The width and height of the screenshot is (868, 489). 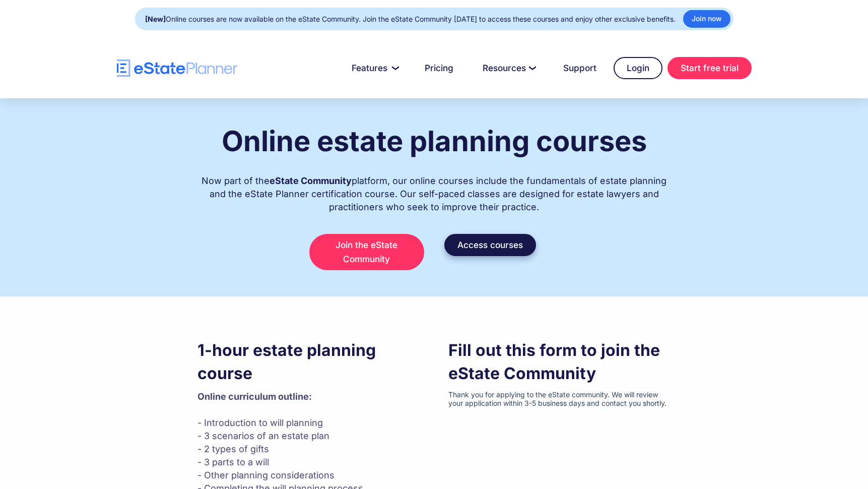 I want to click on strong: [New], so click(x=155, y=19).